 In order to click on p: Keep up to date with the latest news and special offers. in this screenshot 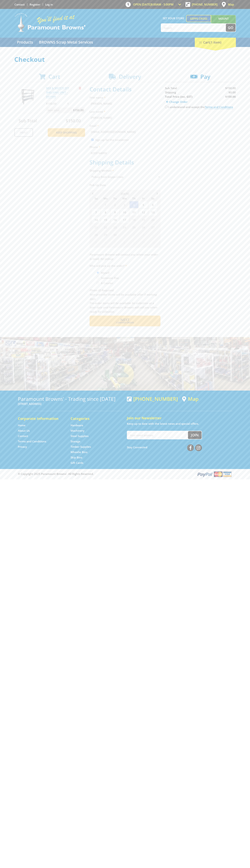, I will do `click(180, 424)`.